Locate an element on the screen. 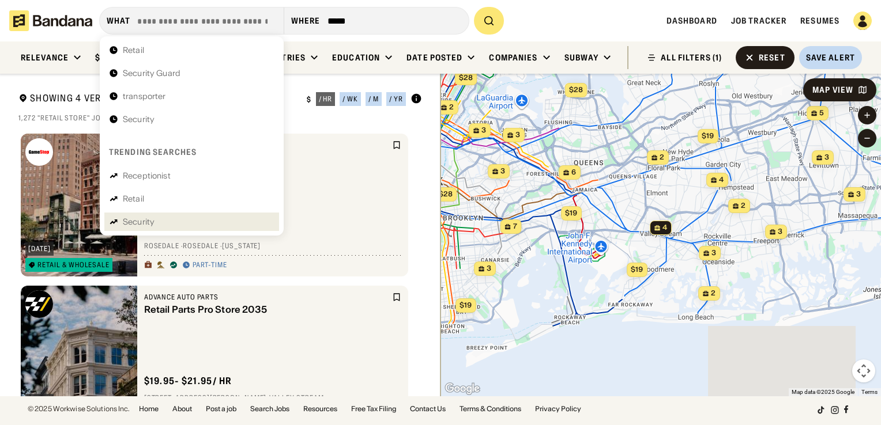 The width and height of the screenshot is (881, 425). img: Google is located at coordinates (462, 389).